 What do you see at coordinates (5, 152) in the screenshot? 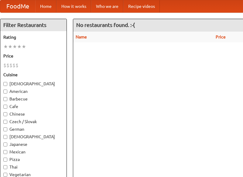
I see `input: Mexican` at bounding box center [5, 152].